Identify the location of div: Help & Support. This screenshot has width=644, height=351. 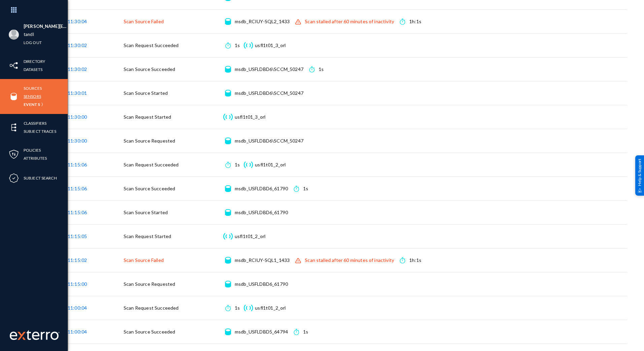
(640, 176).